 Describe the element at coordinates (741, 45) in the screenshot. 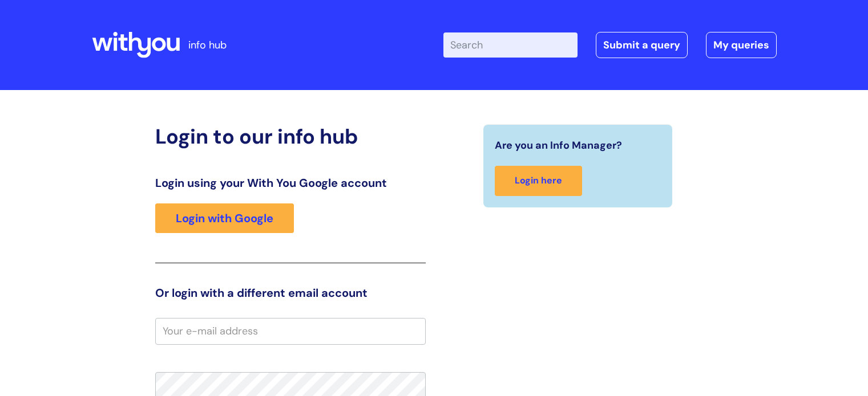

I see `a: My queries` at that location.